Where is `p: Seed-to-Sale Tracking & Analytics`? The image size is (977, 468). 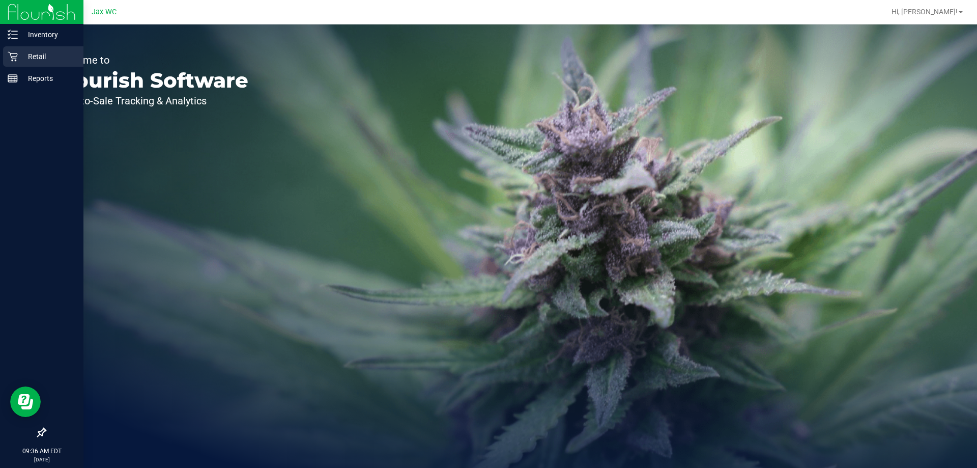 p: Seed-to-Sale Tracking & Analytics is located at coordinates (152, 101).